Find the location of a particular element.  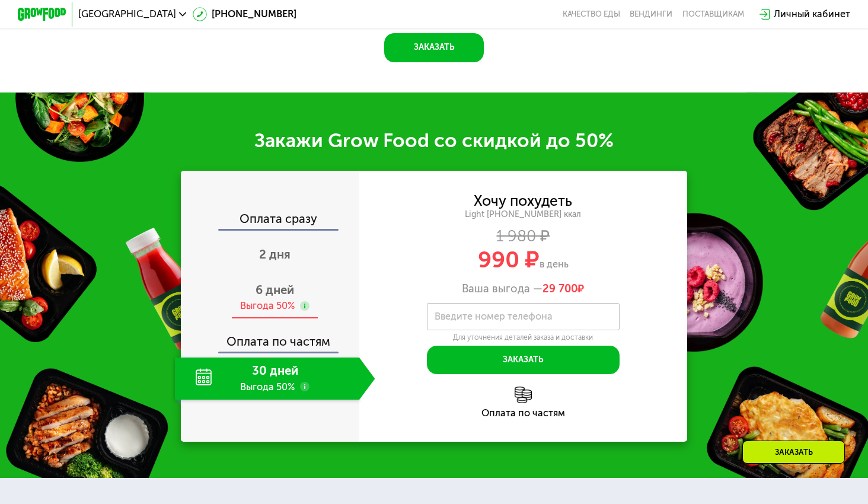

div: Выгода 50% is located at coordinates (267, 306).